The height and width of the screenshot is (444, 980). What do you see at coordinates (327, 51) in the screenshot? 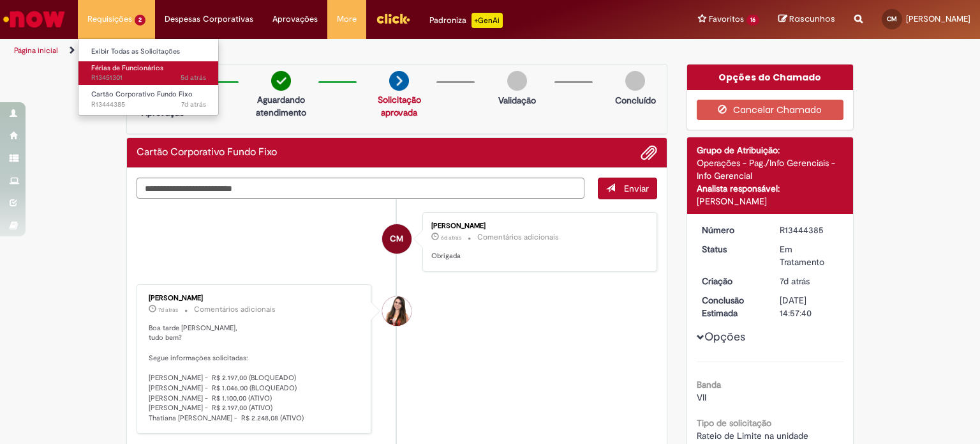
I see `ul: Trilhas de página` at bounding box center [327, 51].